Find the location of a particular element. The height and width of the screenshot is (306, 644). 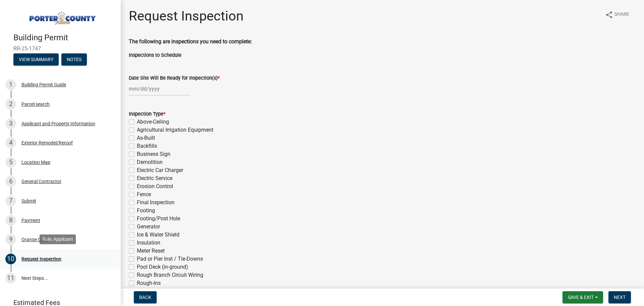

label: Business Sign is located at coordinates (154, 154).